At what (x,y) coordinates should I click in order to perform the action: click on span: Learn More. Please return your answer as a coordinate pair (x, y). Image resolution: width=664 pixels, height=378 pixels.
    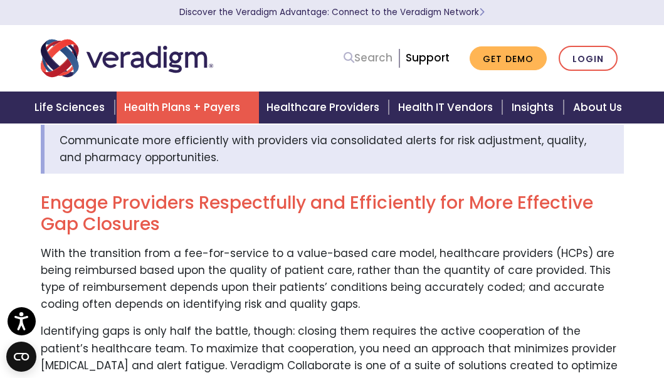
    Looking at the image, I should click on (481, 12).